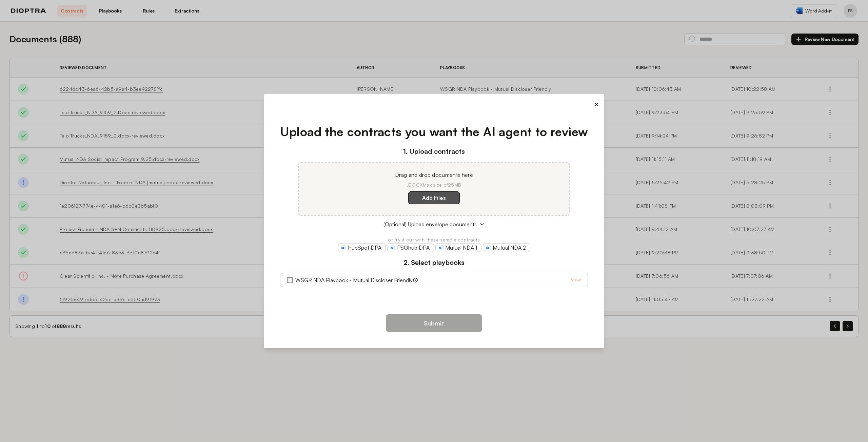 The image size is (868, 442). I want to click on h3: 1. Upload contracts, so click(434, 151).